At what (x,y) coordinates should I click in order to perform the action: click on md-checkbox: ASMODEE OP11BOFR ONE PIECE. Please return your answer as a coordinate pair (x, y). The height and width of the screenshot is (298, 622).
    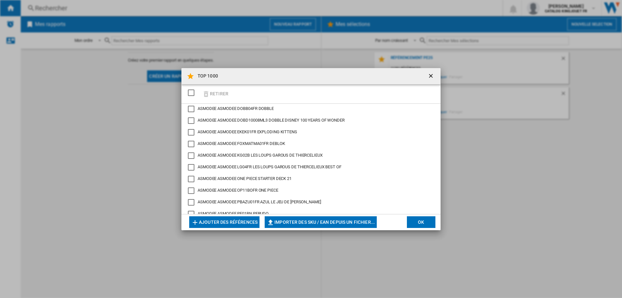
    Looking at the image, I should click on (309, 191).